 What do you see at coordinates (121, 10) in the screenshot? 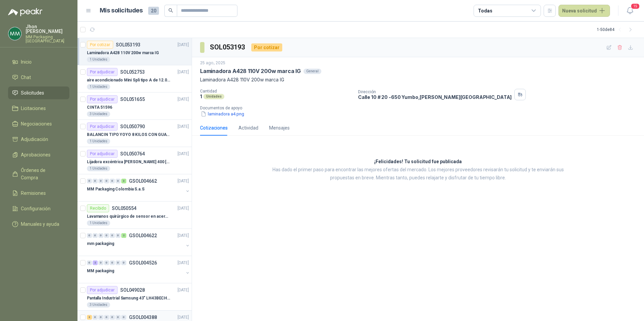
I see `h1: Mis solicitudes` at bounding box center [121, 10].